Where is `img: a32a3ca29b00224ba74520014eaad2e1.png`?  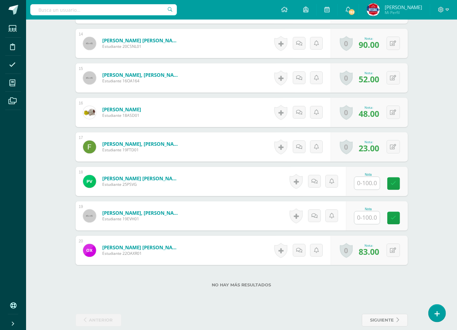
img: a32a3ca29b00224ba74520014eaad2e1.png is located at coordinates (90, 147).